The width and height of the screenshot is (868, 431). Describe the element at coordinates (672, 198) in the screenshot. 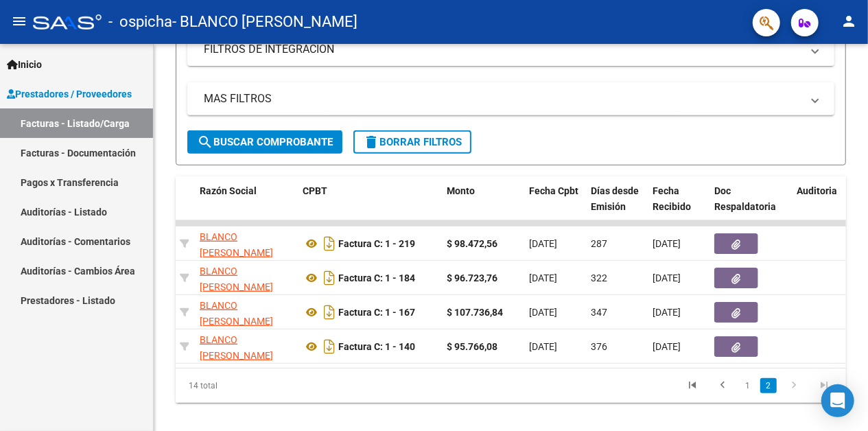

I see `span: Fecha Recibido` at that location.